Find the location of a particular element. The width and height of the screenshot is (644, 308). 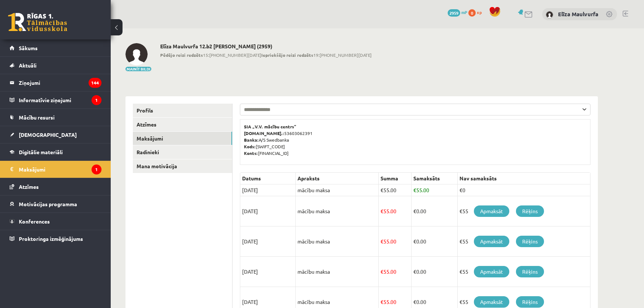

a: Radinieki is located at coordinates (182, 152).